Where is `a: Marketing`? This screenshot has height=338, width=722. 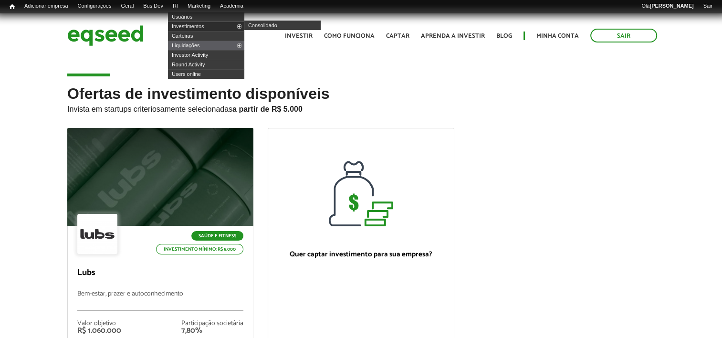 a: Marketing is located at coordinates (199, 6).